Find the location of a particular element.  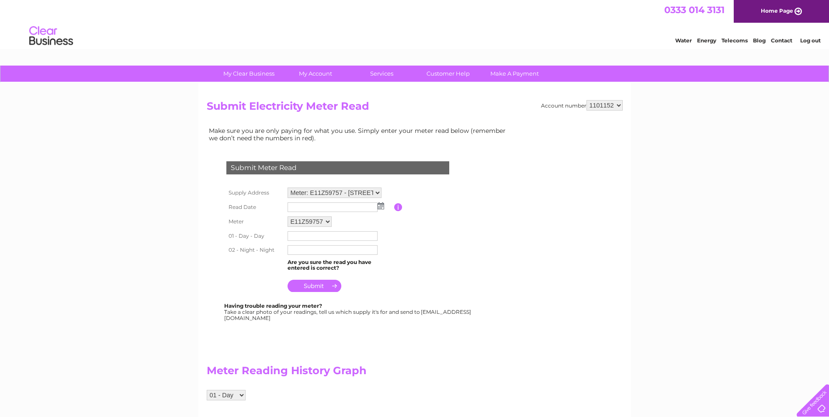

th: Meter is located at coordinates (255, 222).